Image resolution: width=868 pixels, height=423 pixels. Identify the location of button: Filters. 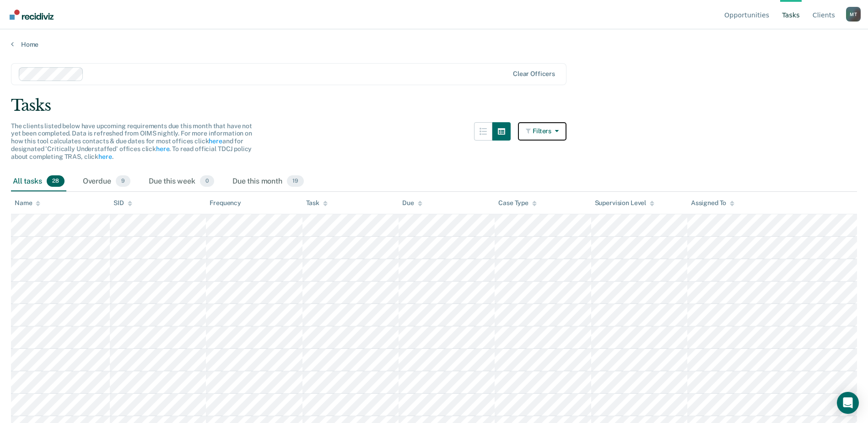
(543, 131).